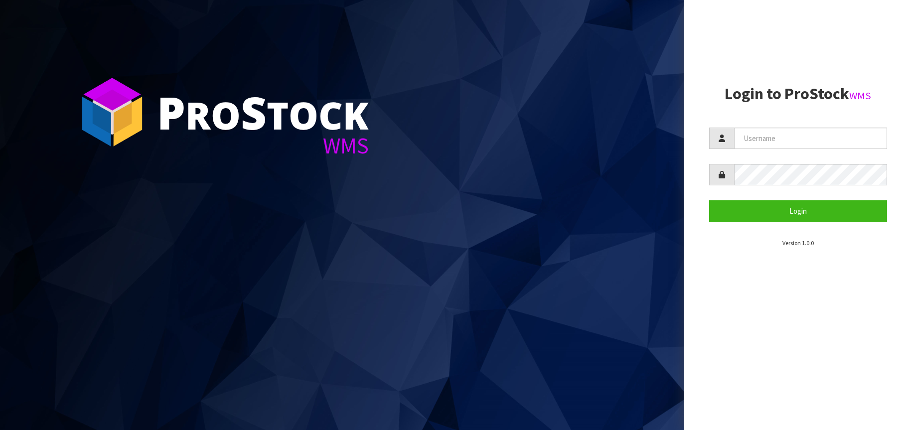 This screenshot has width=912, height=430. Describe the element at coordinates (798, 211) in the screenshot. I see `button: Login` at that location.